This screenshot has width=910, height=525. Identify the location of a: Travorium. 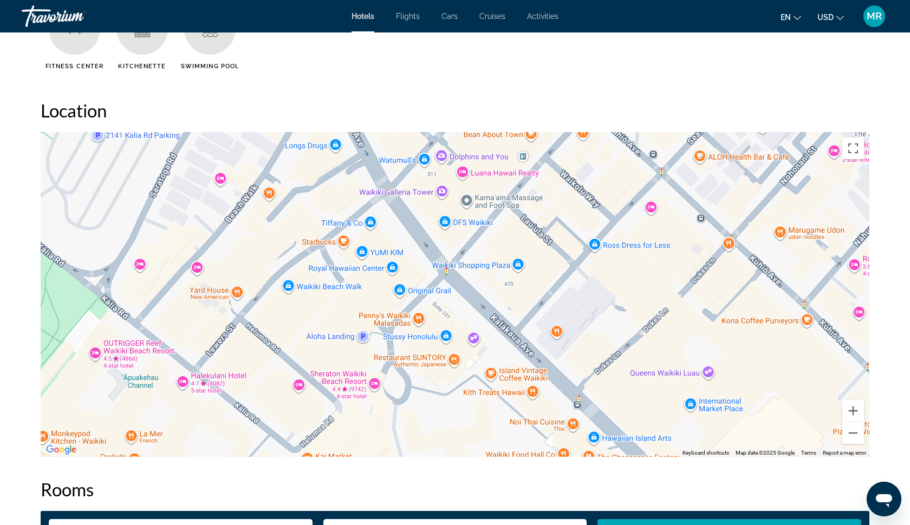
(76, 16).